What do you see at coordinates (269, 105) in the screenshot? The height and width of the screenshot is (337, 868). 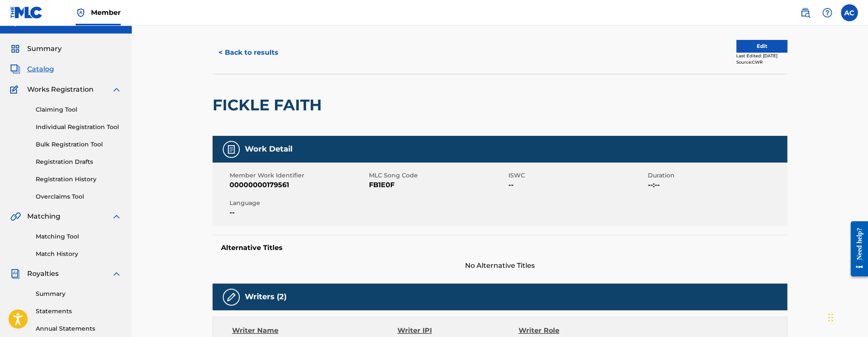 I see `h2: FICKLE FAITH` at bounding box center [269, 105].